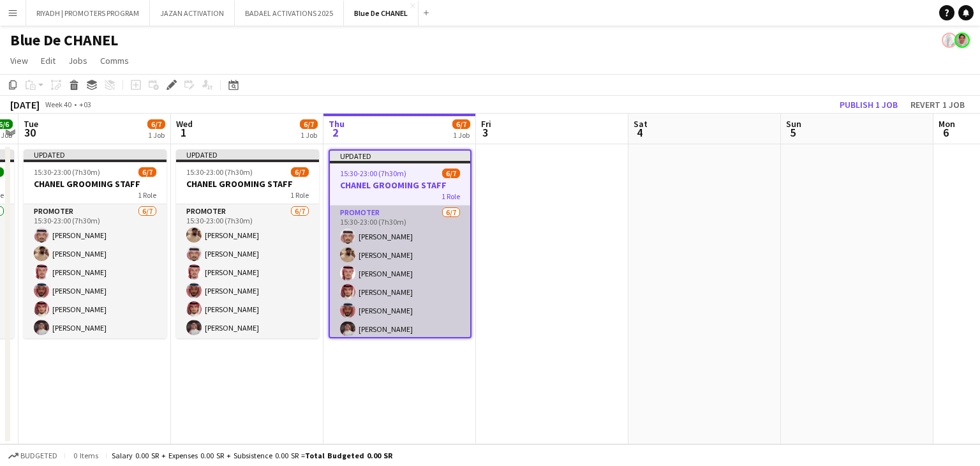 The image size is (980, 466). What do you see at coordinates (63, 40) in the screenshot?
I see `h1: Blue De CHANEL` at bounding box center [63, 40].